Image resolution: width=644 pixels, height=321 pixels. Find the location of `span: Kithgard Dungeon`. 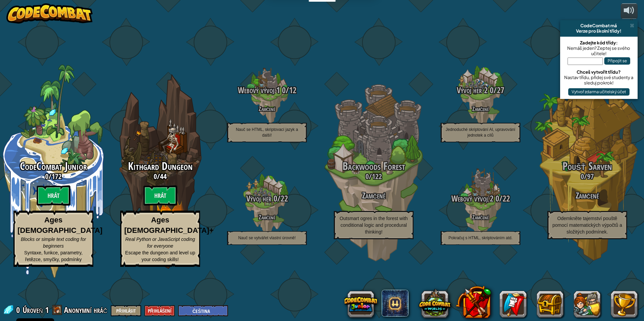

span: Kithgard Dungeon is located at coordinates (160, 166).